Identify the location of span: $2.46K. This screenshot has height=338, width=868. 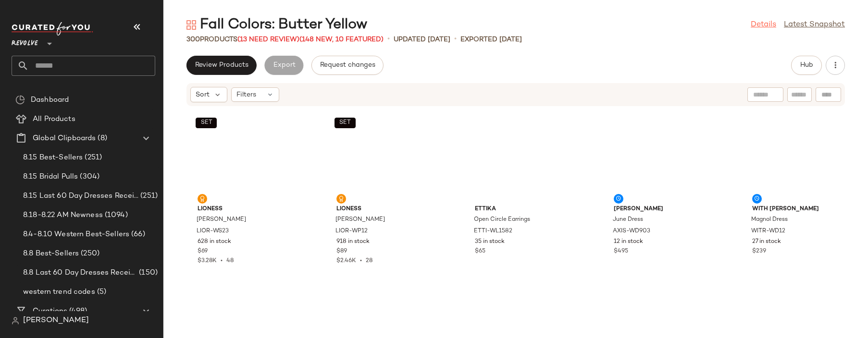
(347, 261).